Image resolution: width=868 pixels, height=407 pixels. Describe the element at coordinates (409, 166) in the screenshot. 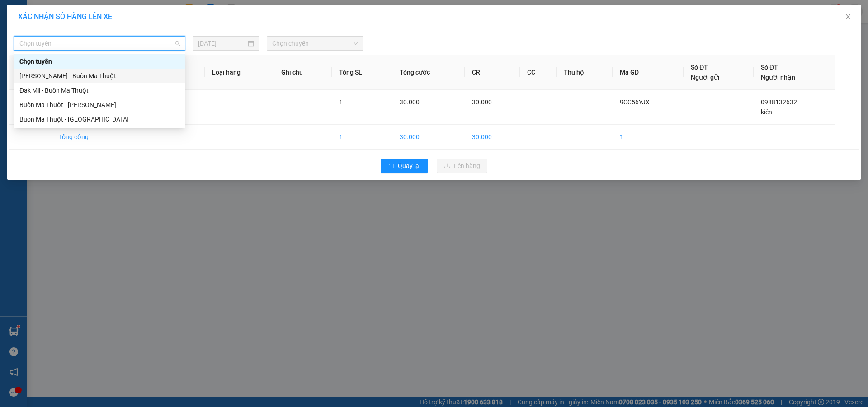

I see `span: Quay lại` at that location.